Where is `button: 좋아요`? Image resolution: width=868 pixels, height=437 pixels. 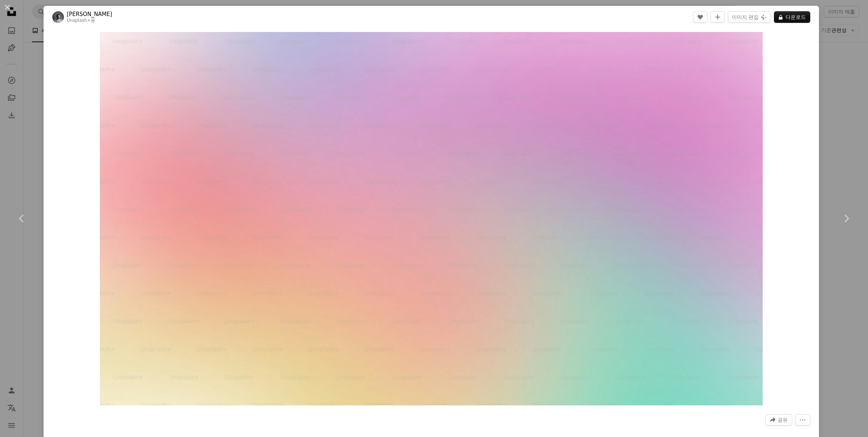
button: 좋아요 is located at coordinates (700, 17).